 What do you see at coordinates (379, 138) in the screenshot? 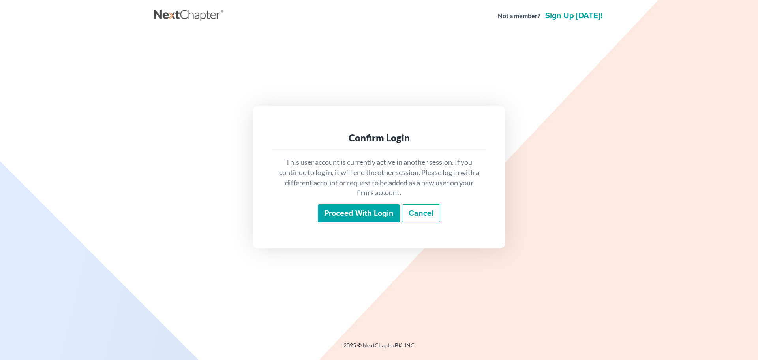
I see `div: Confirm Login` at bounding box center [379, 138].